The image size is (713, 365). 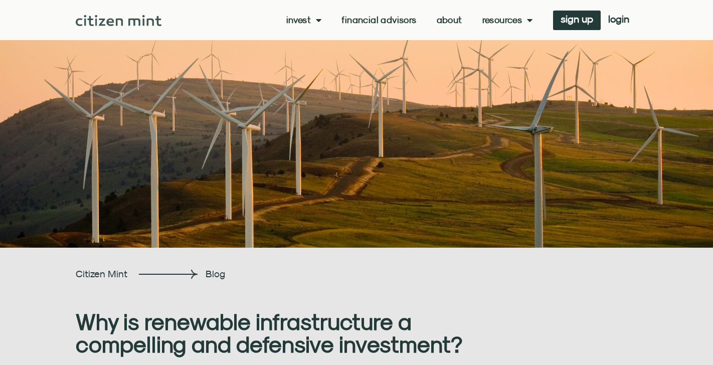 What do you see at coordinates (576, 20) in the screenshot?
I see `a: sign up` at bounding box center [576, 20].